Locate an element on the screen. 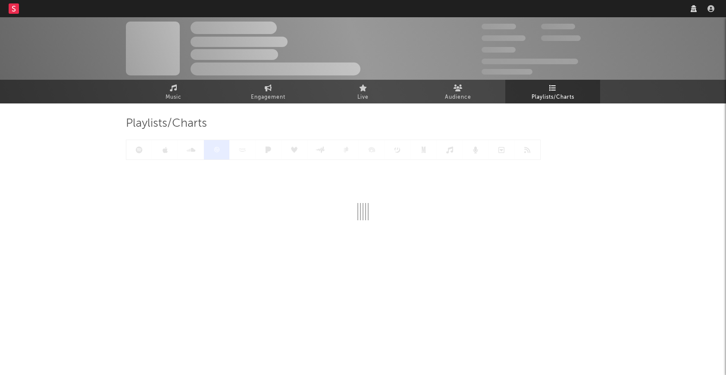 Image resolution: width=726 pixels, height=375 pixels. a: Engagement is located at coordinates (268, 91).